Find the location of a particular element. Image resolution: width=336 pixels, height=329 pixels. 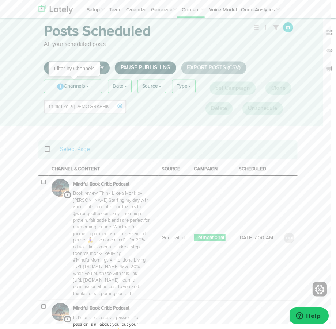

a: Bulk Unschedule is located at coordinates (78, 69).